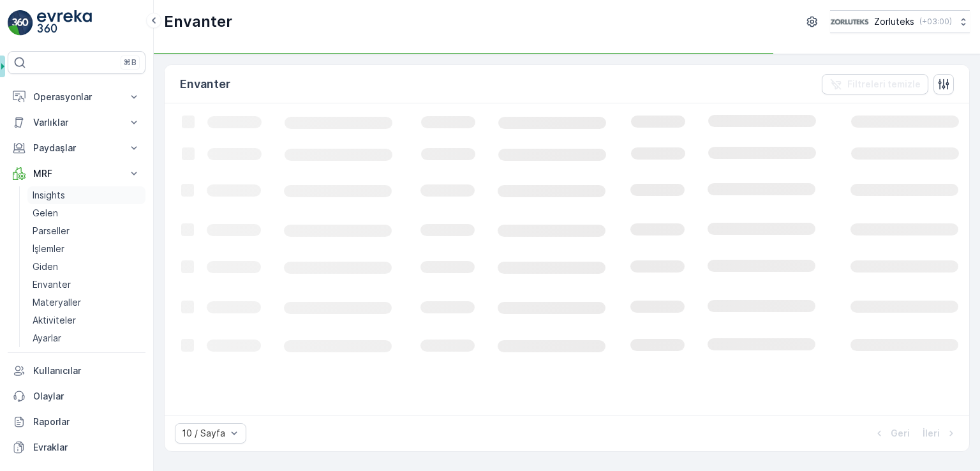 The height and width of the screenshot is (471, 980). I want to click on p: Zorluteks, so click(894, 21).